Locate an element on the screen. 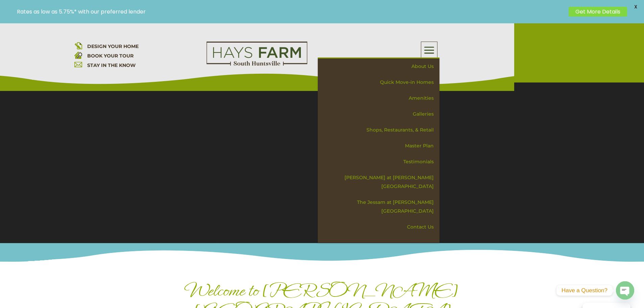 The width and height of the screenshot is (644, 308). a: STAY IN THE KNOW is located at coordinates (111, 65).